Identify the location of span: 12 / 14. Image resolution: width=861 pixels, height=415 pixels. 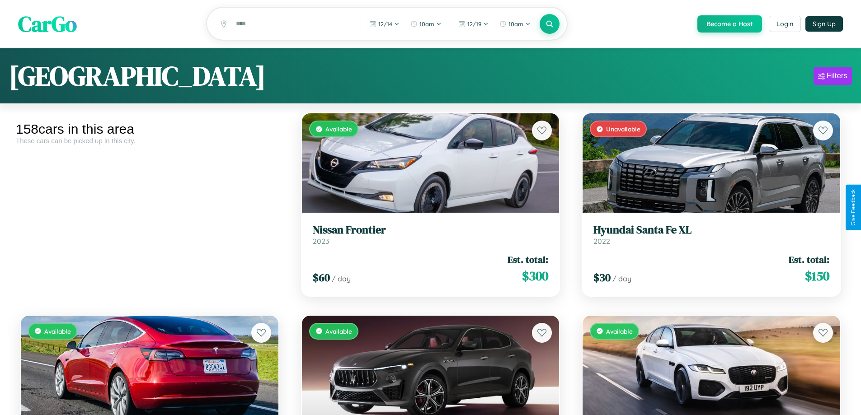
(385, 24).